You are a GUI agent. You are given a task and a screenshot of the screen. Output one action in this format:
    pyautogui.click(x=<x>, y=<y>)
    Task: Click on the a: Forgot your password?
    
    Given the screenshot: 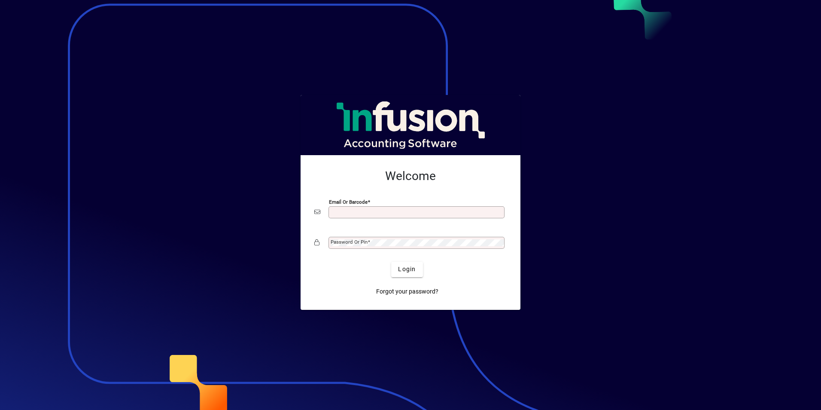 What is the action you would take?
    pyautogui.click(x=407, y=292)
    